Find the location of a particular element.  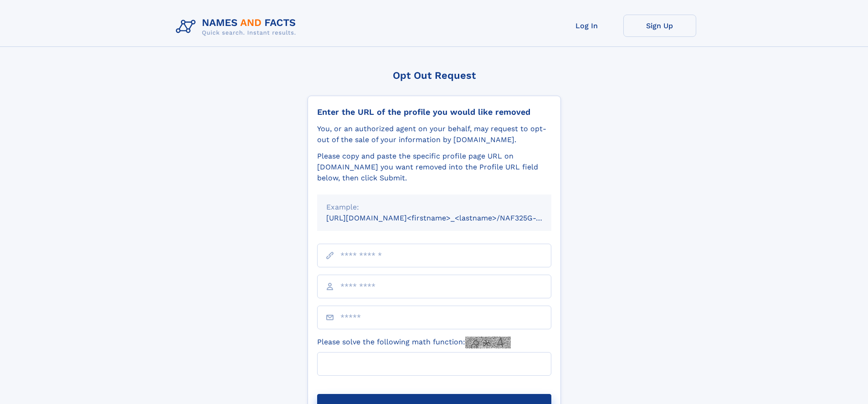

img: Logo Names and Facts is located at coordinates (238, 27).